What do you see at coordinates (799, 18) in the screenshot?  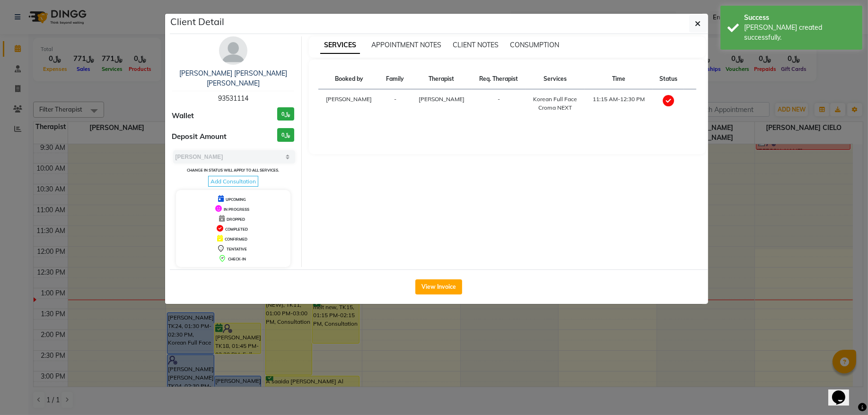 I see `div: Success` at bounding box center [799, 18].